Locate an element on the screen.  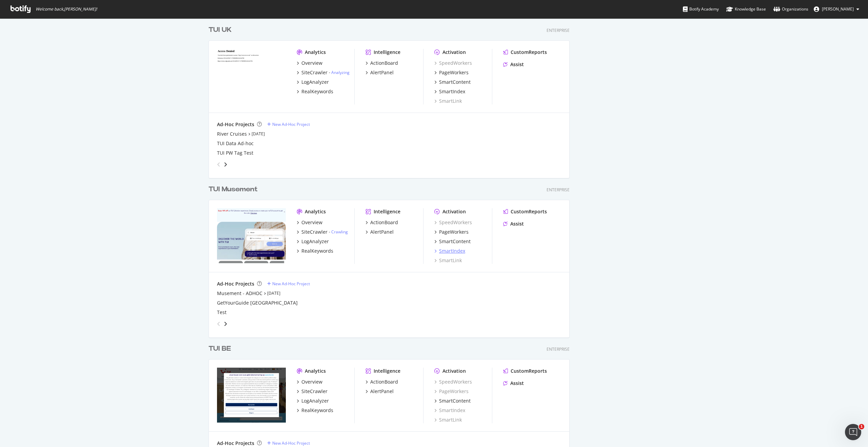
a: TUI Data Ad-hoc is located at coordinates (235, 144).